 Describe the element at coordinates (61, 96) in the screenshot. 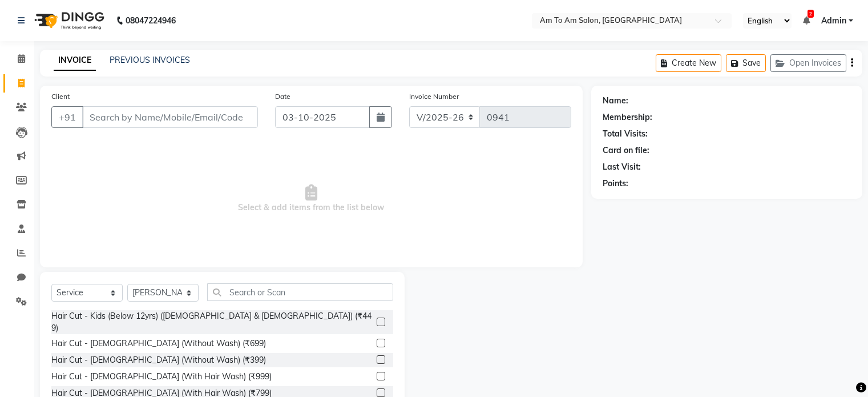

I see `label: Client` at that location.